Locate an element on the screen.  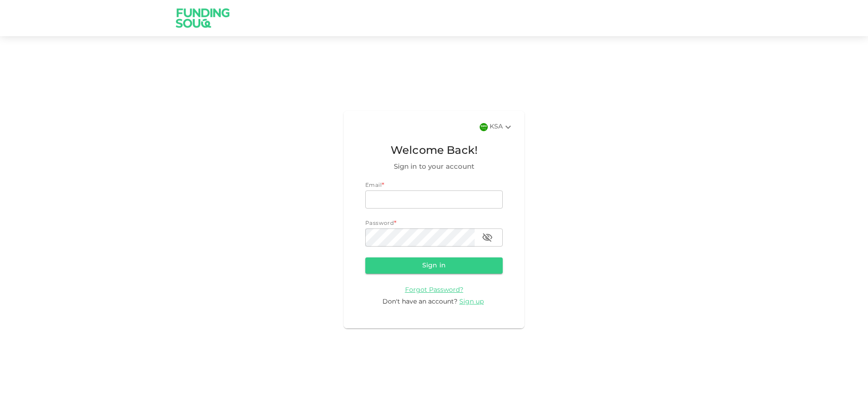
span: Don't have an account? is located at coordinates (420, 302).